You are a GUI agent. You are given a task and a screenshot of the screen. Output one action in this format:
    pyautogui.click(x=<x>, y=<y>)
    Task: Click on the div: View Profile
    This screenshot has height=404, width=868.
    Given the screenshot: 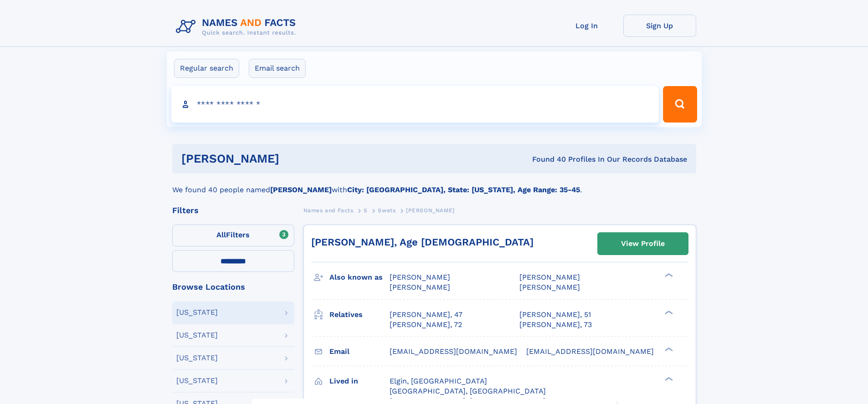 What is the action you would take?
    pyautogui.click(x=643, y=243)
    